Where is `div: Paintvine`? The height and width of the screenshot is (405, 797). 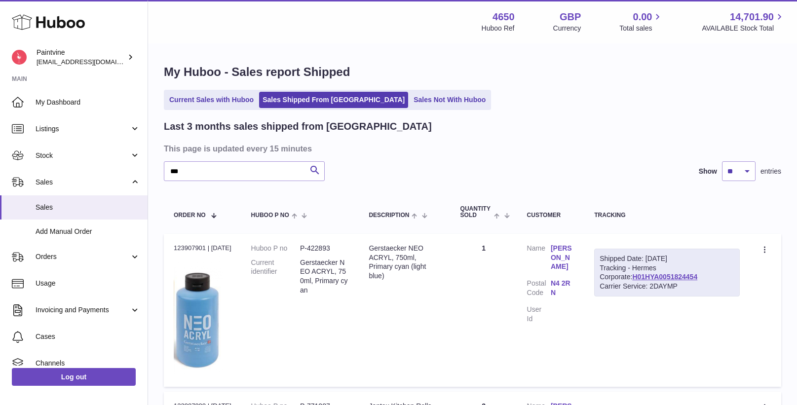 div: Paintvine is located at coordinates (81, 57).